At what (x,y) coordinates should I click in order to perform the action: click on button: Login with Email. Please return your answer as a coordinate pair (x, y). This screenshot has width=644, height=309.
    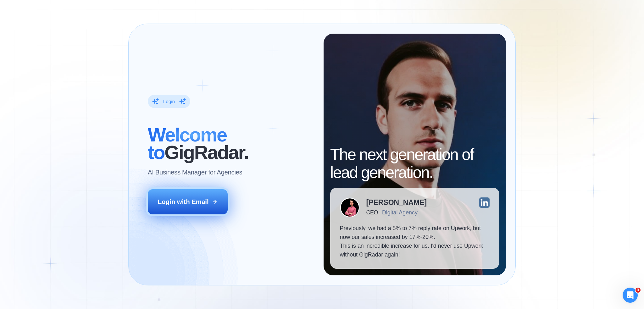
    Looking at the image, I should click on (188, 202).